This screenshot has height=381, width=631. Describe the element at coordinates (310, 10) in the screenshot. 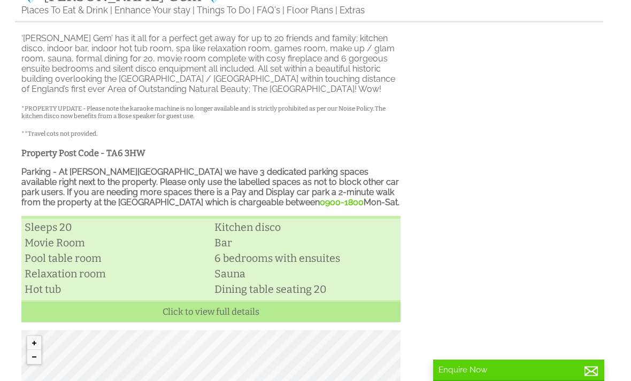

I see `a: Floor Plans` at that location.